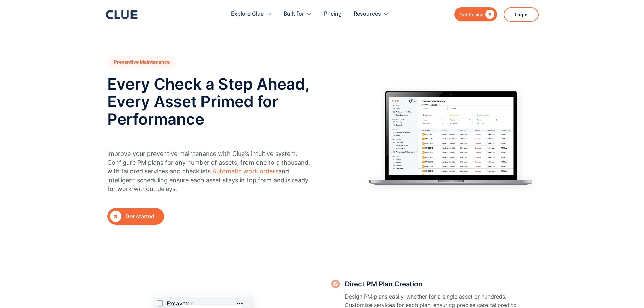  Describe the element at coordinates (216, 102) in the screenshot. I see `h2: Every Check a Step Ahead, Every Asset Primed for Performance` at that location.